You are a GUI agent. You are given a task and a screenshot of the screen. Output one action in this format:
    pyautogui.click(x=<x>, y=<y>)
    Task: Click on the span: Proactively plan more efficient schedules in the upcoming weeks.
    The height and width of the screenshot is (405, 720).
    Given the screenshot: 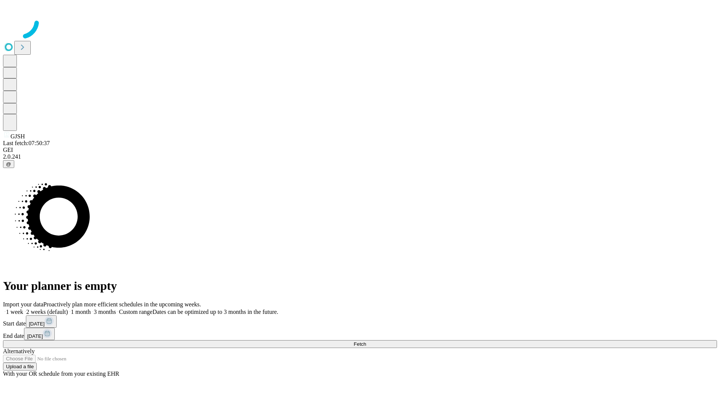 What is the action you would take?
    pyautogui.click(x=122, y=304)
    